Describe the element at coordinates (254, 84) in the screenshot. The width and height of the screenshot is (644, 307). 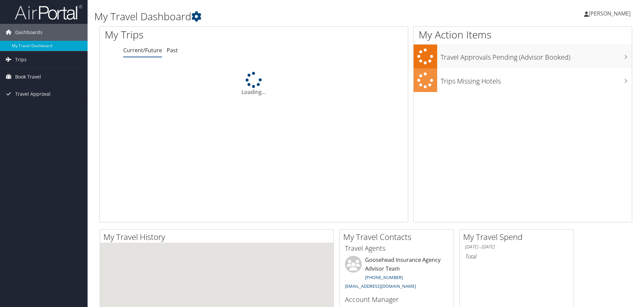
I see `div: Loading...` at that location.